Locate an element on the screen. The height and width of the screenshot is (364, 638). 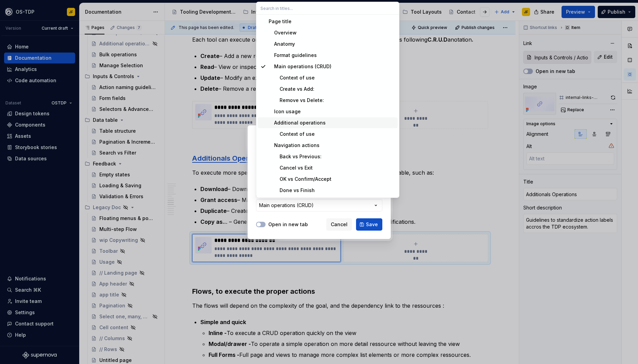
div: Create vs Add: is located at coordinates (292, 89).